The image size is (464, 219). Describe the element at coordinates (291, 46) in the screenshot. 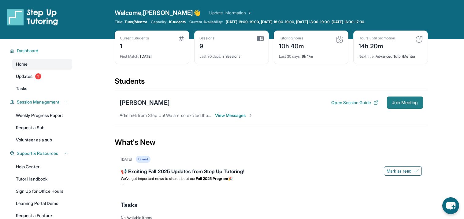

I see `div: 10h 40m` at that location.